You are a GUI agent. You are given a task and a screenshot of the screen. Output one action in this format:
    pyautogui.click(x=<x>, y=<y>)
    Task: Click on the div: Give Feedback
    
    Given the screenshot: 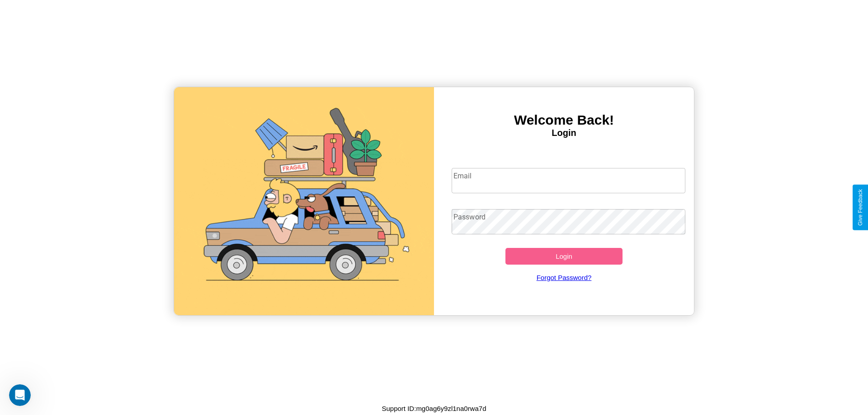 What is the action you would take?
    pyautogui.click(x=860, y=207)
    